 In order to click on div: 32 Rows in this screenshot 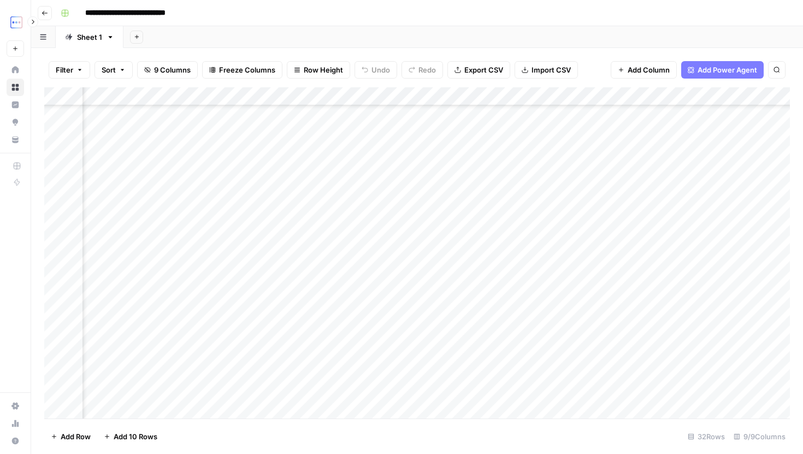, I will do `click(706, 437)`.